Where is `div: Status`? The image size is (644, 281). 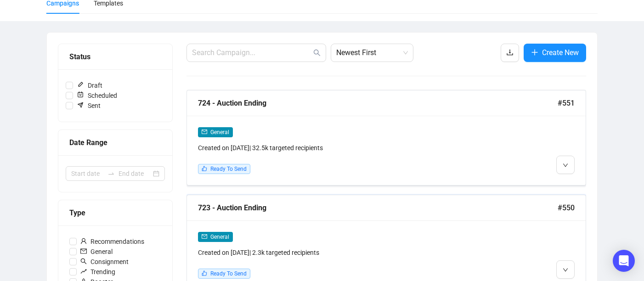 div: Status is located at coordinates (115, 56).